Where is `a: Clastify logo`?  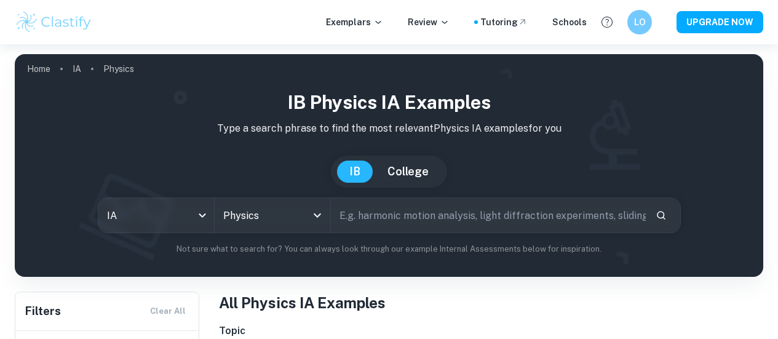
a: Clastify logo is located at coordinates (54, 22).